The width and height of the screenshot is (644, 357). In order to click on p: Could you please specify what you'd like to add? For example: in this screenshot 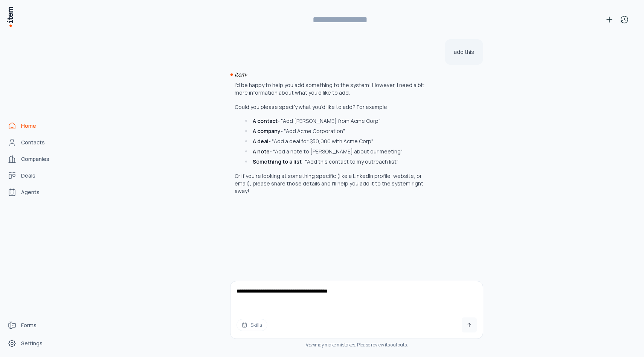, I will do `click(337, 107)`.